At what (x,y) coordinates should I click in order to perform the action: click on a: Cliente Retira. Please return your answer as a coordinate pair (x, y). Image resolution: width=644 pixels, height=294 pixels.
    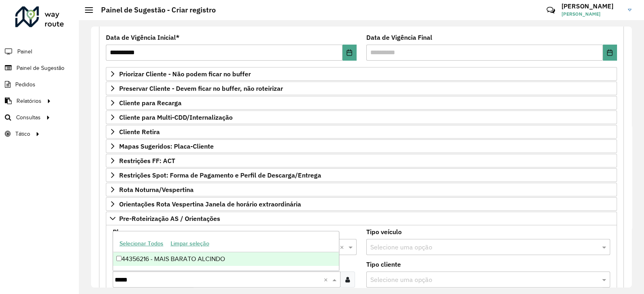
    Looking at the image, I should click on (361, 132).